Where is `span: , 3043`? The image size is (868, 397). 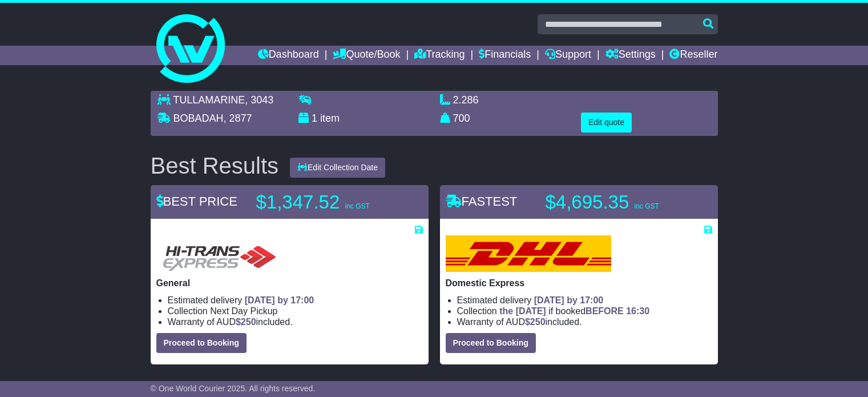
span: , 3043 is located at coordinates (259, 100).